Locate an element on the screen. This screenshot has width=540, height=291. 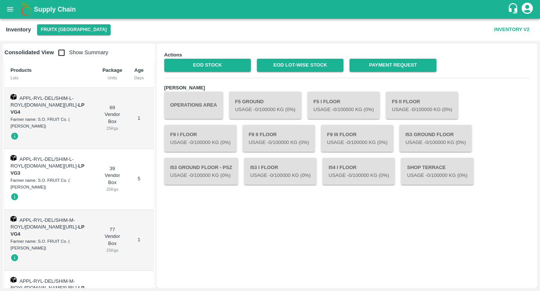
button: F5 GroundUsage -0/100000 Kg (0%) is located at coordinates (265, 105).